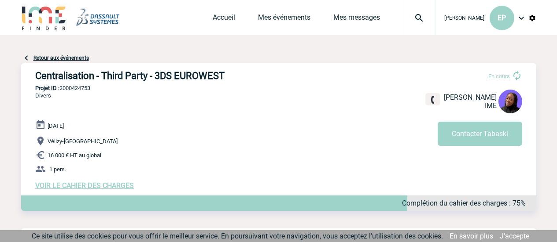 The height and width of the screenshot is (242, 557). Describe the element at coordinates (510, 102) in the screenshot. I see `img: 131349-0.png` at that location.